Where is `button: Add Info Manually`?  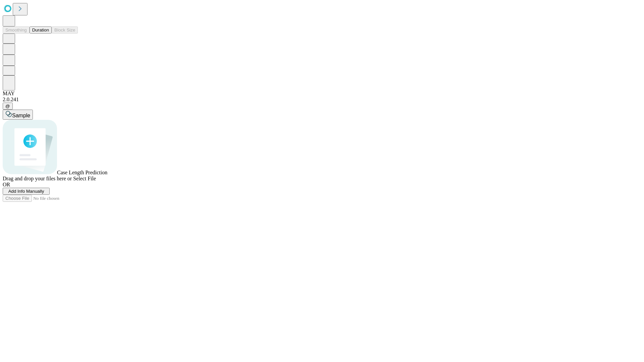 button: Add Info Manually is located at coordinates (26, 191).